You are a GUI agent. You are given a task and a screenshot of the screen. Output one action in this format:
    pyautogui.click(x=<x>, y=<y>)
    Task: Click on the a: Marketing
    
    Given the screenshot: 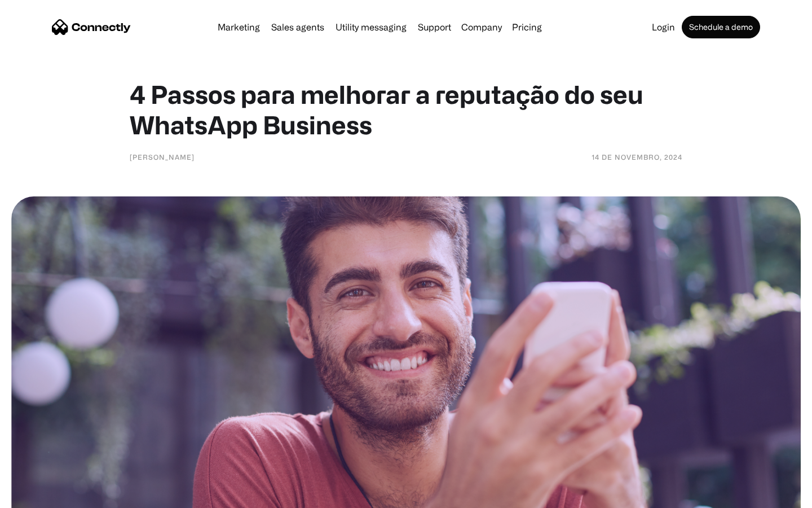 What is the action you would take?
    pyautogui.click(x=239, y=27)
    